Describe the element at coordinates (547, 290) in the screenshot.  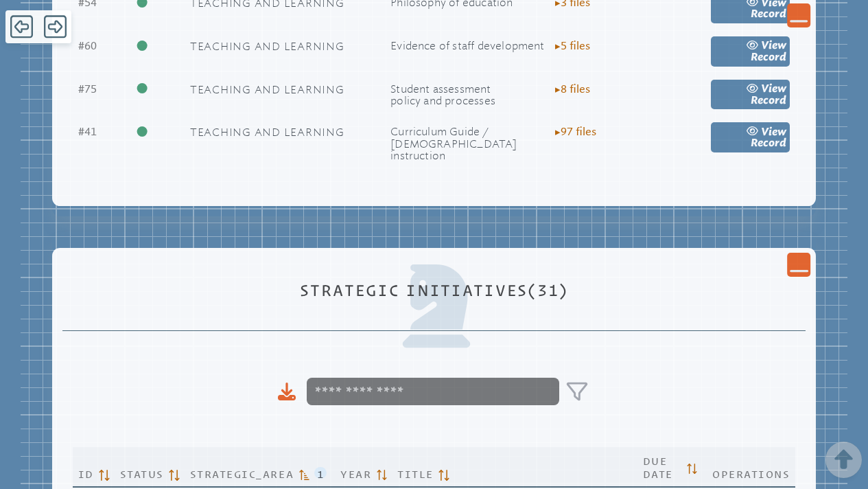
I see `span: (31)` at that location.